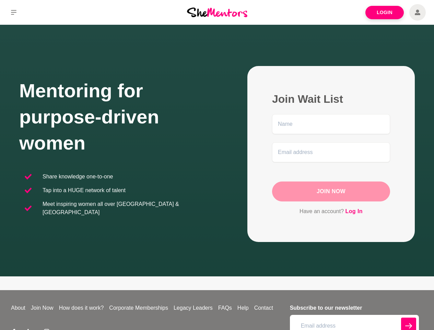  Describe the element at coordinates (331, 124) in the screenshot. I see `input: Name` at that location.